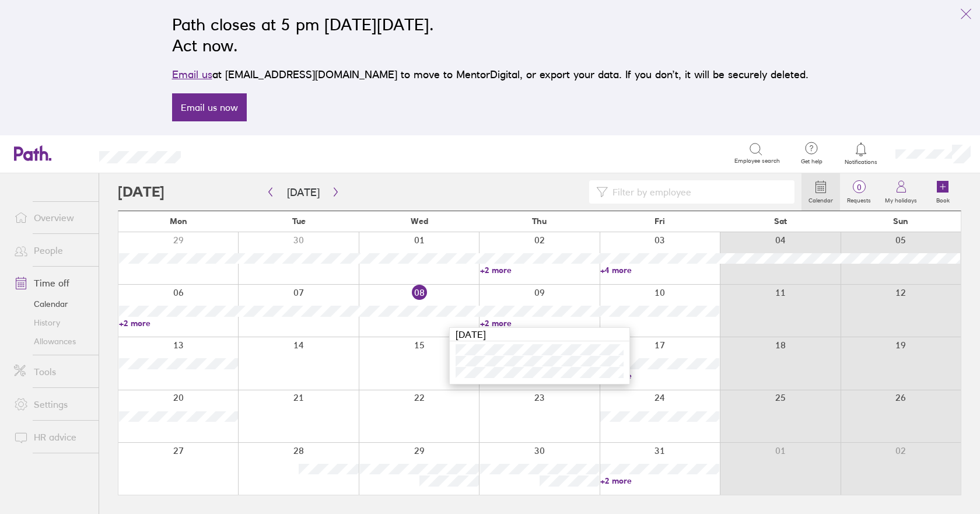 The image size is (980, 514). What do you see at coordinates (859, 192) in the screenshot?
I see `a: 0Requests` at bounding box center [859, 192].